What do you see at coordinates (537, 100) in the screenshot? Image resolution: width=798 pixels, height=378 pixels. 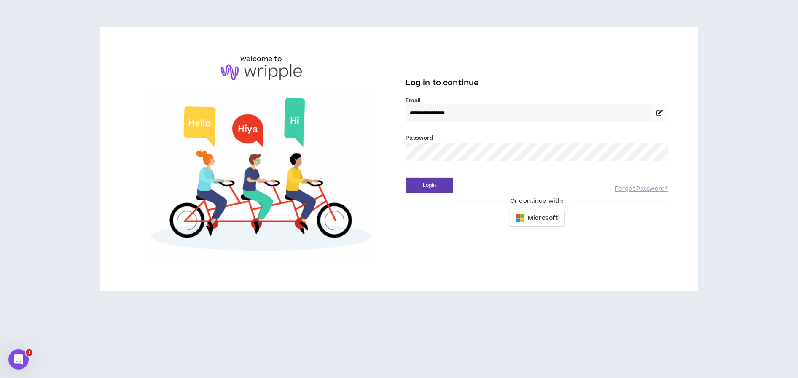 I see `label: Email` at bounding box center [537, 100].